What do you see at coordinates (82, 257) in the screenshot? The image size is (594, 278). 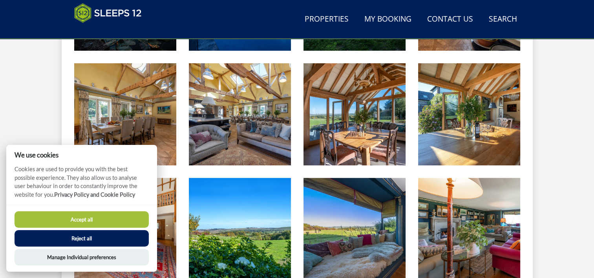 I see `button: Manage Individual preferences` at bounding box center [82, 257].